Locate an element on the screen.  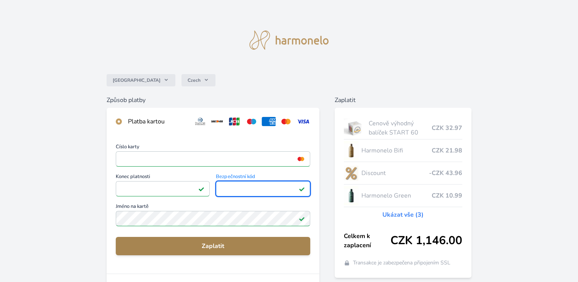
span: Transakce je zabezpečena připojením SSL is located at coordinates (401, 263).